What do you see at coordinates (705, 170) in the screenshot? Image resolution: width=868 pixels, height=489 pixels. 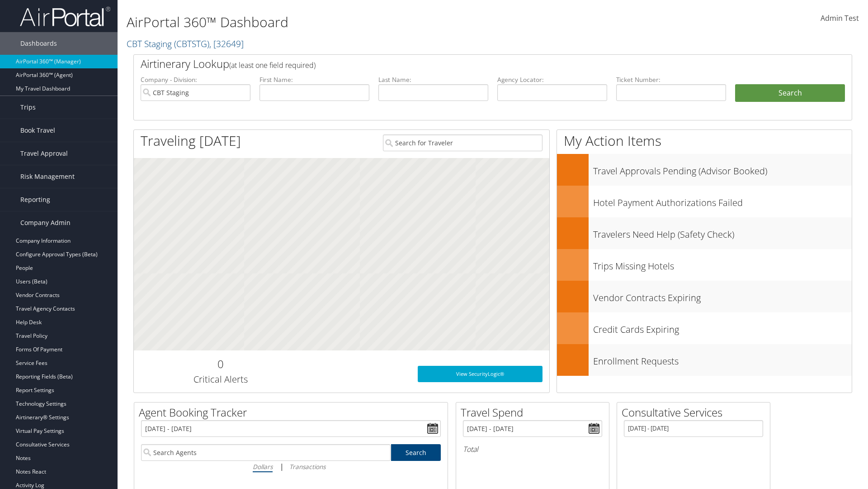 I see `a: Travel Approvals Pending (Advisor Booked)` at bounding box center [705, 170].